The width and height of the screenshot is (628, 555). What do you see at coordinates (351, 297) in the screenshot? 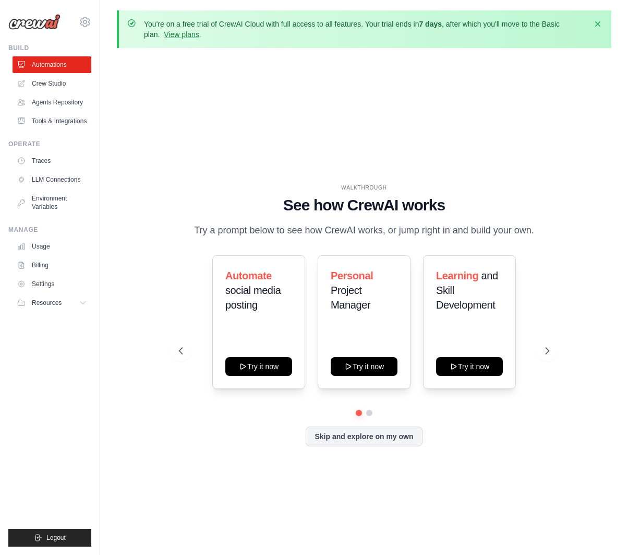
I see `span: Project Manager` at bounding box center [351, 297].